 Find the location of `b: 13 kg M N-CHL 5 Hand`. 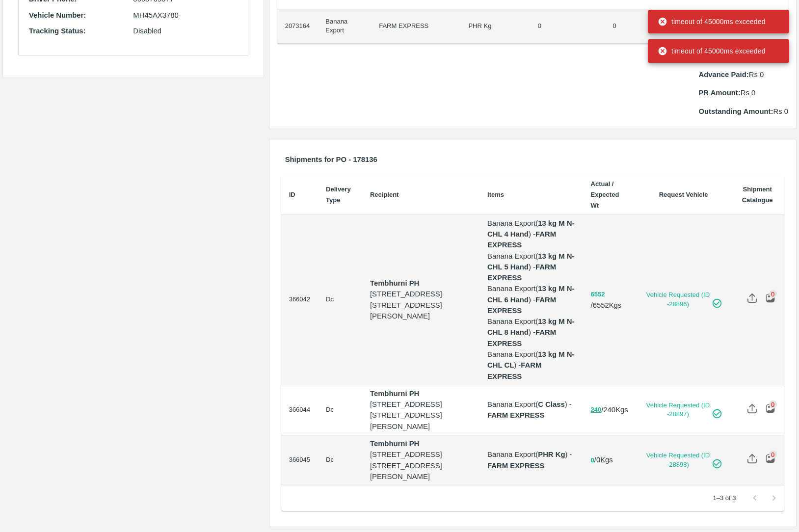

b: 13 kg M N-CHL 5 Hand is located at coordinates (531, 262).